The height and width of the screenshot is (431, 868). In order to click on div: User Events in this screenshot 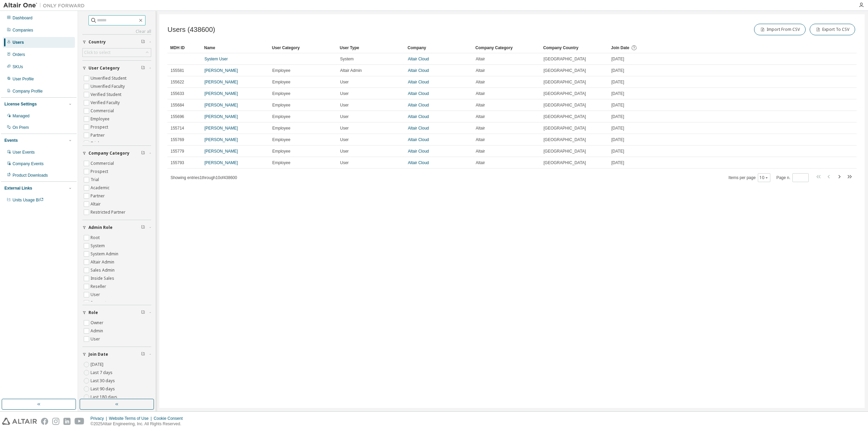, I will do `click(23, 152)`.